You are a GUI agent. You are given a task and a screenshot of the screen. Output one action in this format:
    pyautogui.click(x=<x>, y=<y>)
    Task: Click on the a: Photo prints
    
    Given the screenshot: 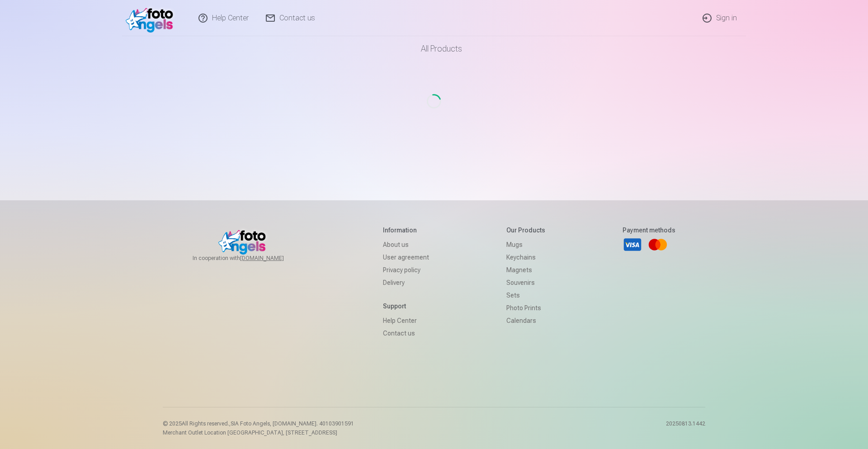 What is the action you would take?
    pyautogui.click(x=526, y=308)
    